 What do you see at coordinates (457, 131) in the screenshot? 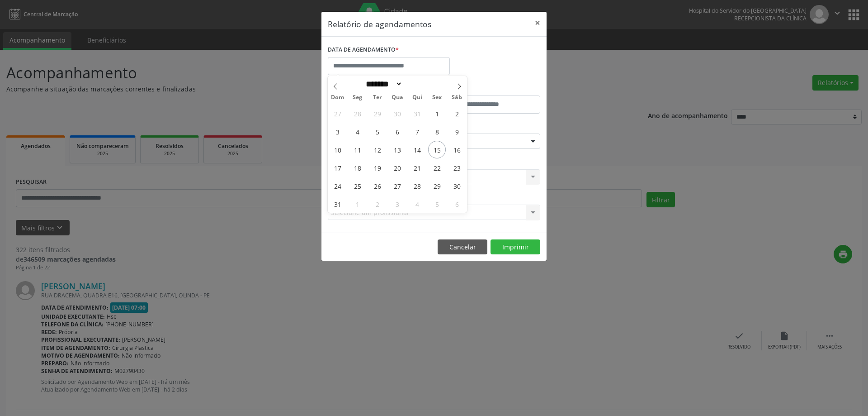
I see `span: Agosto 9, 2025` at bounding box center [457, 131].